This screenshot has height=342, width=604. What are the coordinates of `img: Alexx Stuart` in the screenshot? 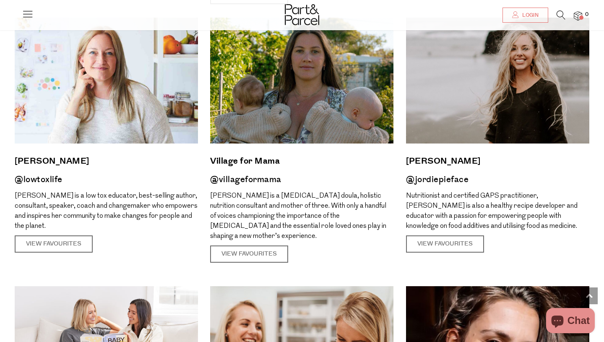 It's located at (106, 80).